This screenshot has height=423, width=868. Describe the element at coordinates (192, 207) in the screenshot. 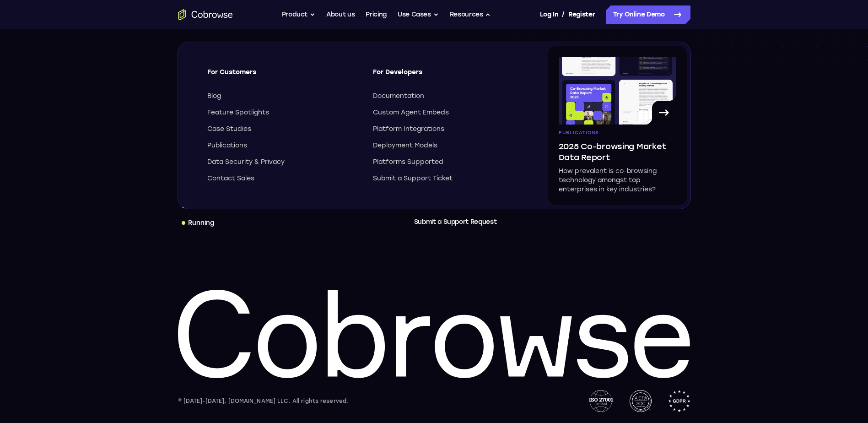

I see `div: Status` at that location.